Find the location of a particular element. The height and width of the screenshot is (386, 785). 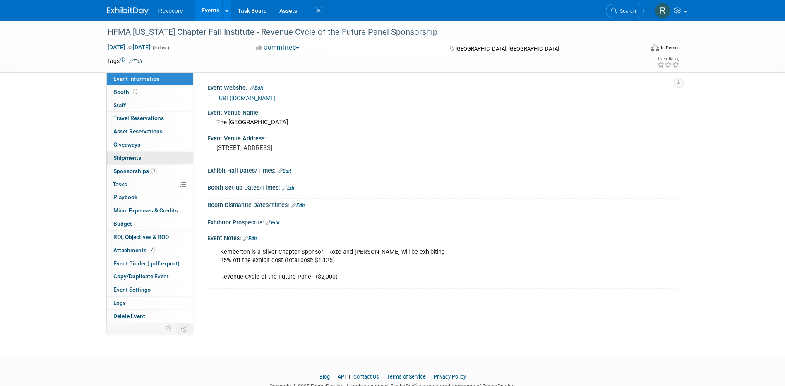

button: Committed is located at coordinates (278, 48).